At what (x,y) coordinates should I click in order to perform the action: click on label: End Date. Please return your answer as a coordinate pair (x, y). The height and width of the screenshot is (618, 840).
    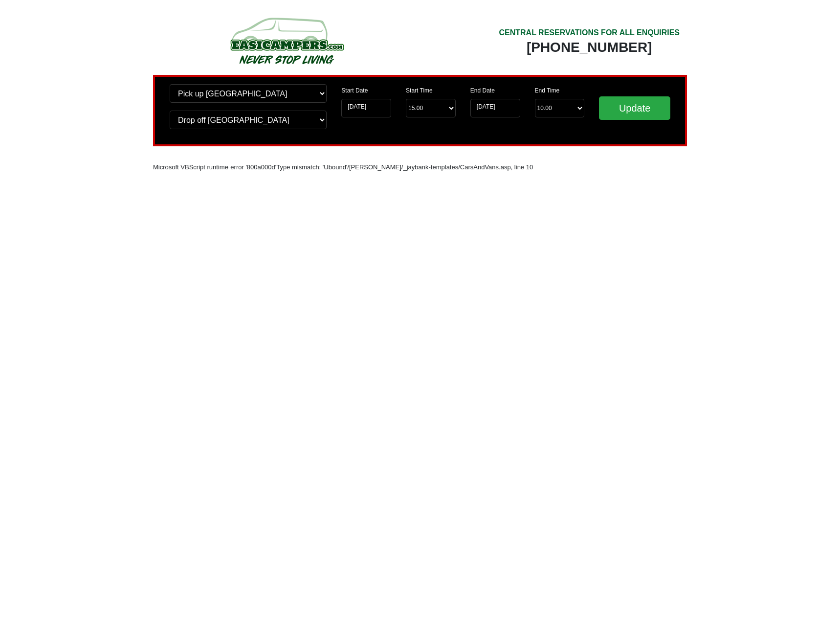
    Looking at the image, I should click on (482, 91).